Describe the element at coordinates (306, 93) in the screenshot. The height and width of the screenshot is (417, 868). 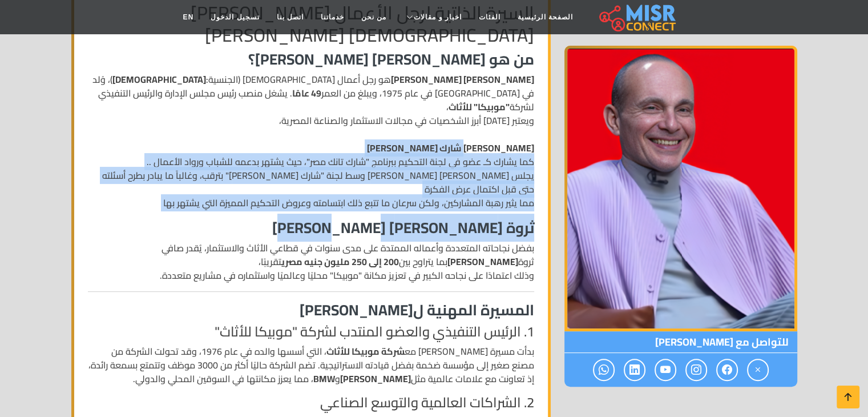
I see `strong: 49 عامًا` at that location.